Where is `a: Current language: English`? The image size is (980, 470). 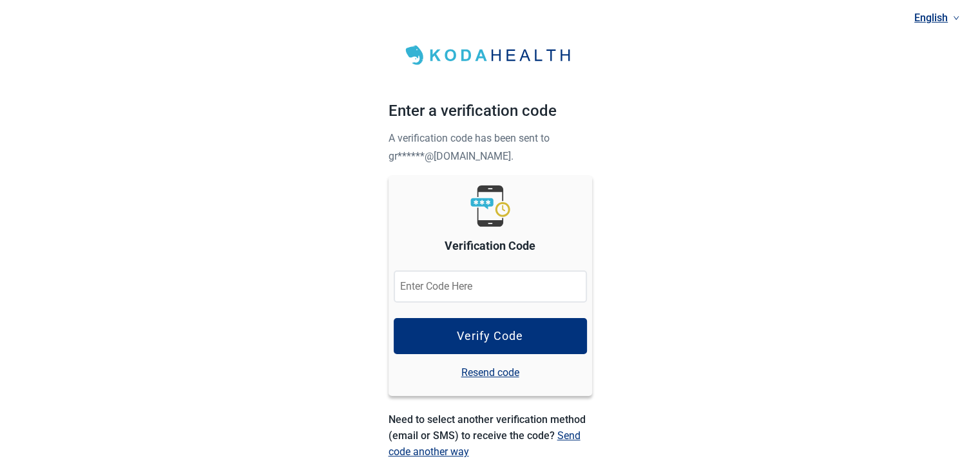
a: Current language: English is located at coordinates (937, 17).